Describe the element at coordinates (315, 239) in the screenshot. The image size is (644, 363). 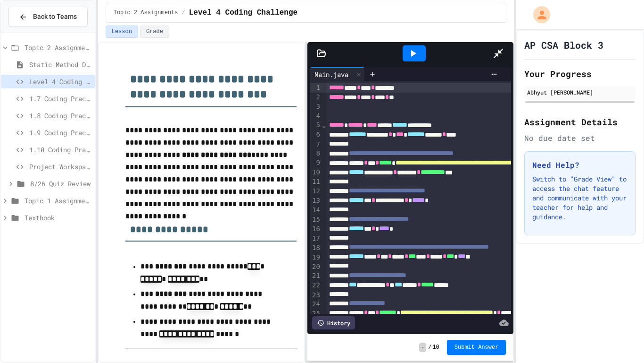
I see `div: 17` at that location.